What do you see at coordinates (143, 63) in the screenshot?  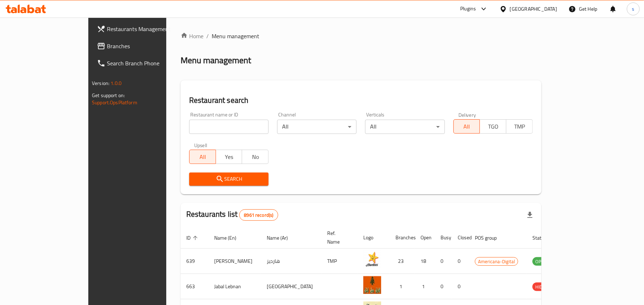 I see `a: Search Branch Phone` at bounding box center [143, 63].